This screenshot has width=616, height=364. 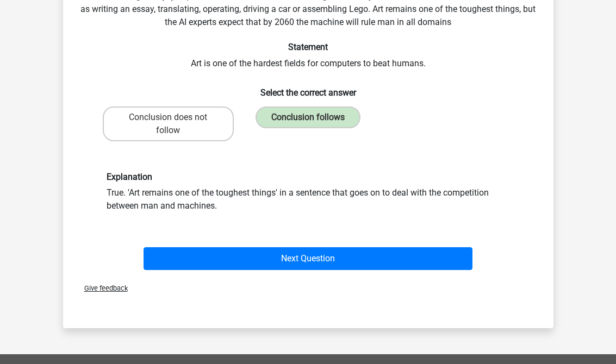 What do you see at coordinates (308, 177) in the screenshot?
I see `h6: Explanation` at bounding box center [308, 177].